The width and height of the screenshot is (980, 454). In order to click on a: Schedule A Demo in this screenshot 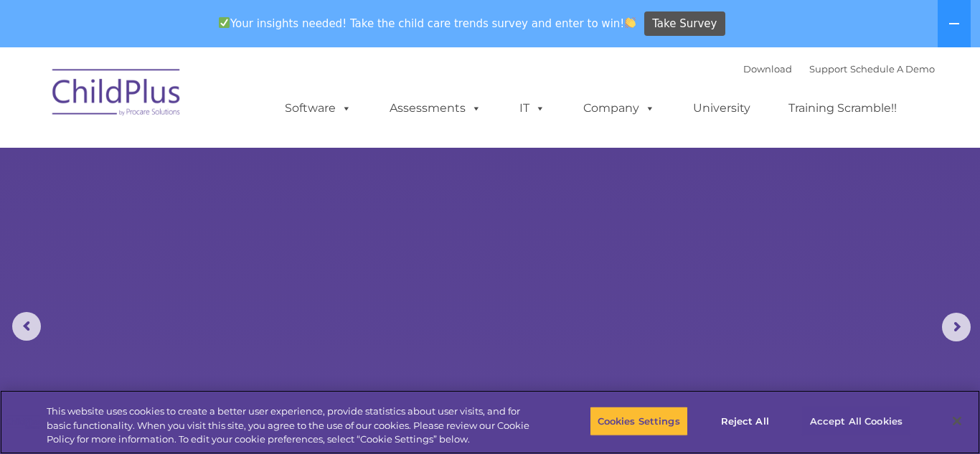, I will do `click(893, 68)`.